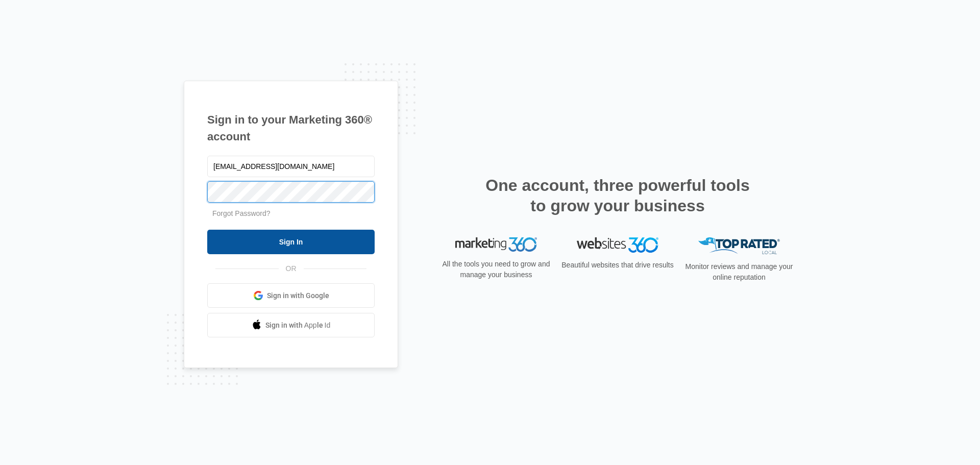  What do you see at coordinates (290, 166) in the screenshot?
I see `input: Email` at bounding box center [290, 166].